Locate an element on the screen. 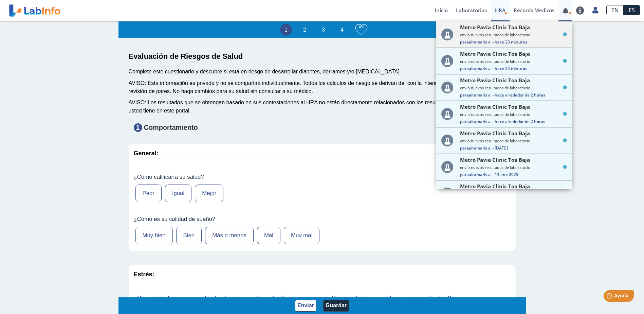 The width and height of the screenshot is (644, 314). label: Mejor is located at coordinates (209, 194).